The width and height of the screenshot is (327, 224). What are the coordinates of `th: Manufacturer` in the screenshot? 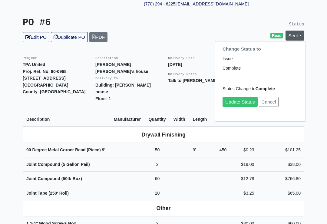 It's located at (128, 119).